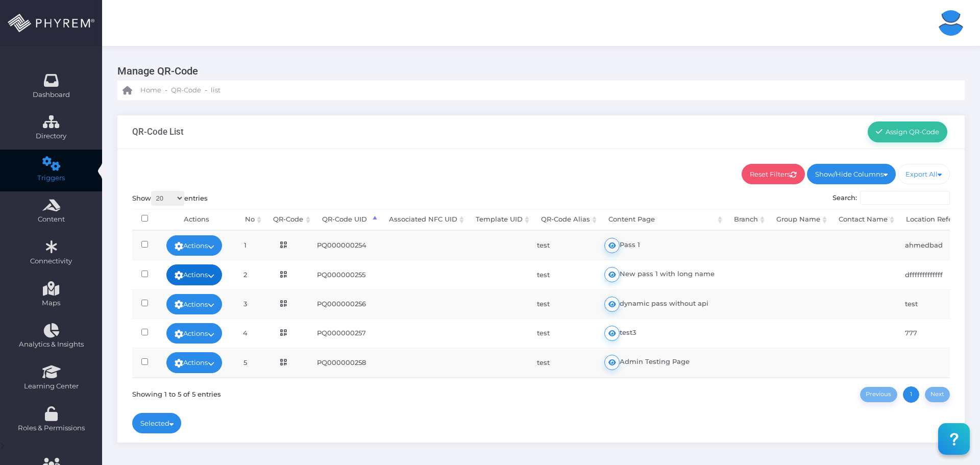  Describe the element at coordinates (288, 219) in the screenshot. I see `th: QR-Code: activate to sort column ascending` at that location.